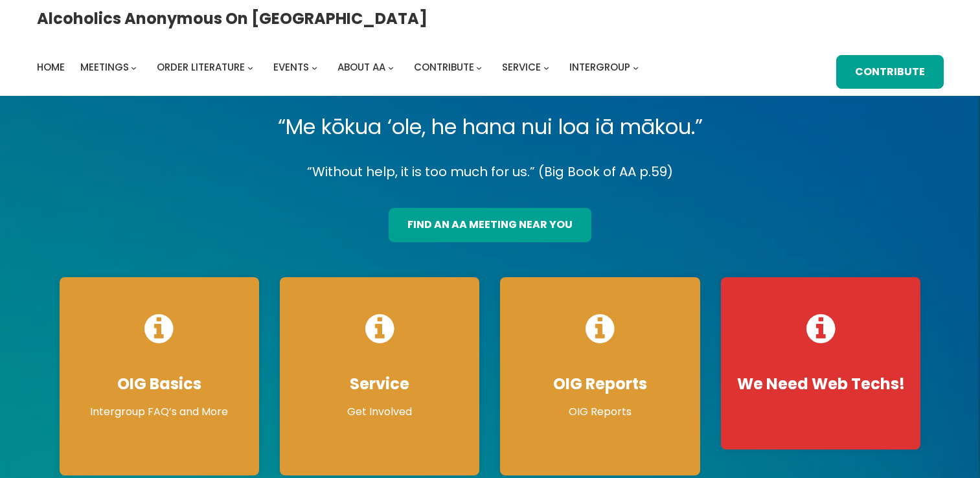  Describe the element at coordinates (159, 411) in the screenshot. I see `p: Intergroup FAQ’s and More` at that location.